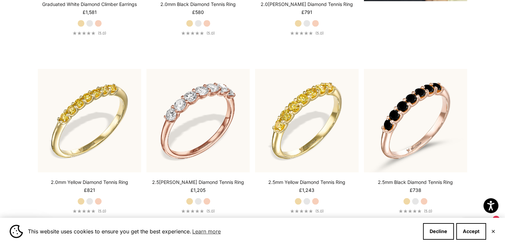 This screenshot has height=245, width=505. Describe the element at coordinates (493, 231) in the screenshot. I see `button: Close` at that location.